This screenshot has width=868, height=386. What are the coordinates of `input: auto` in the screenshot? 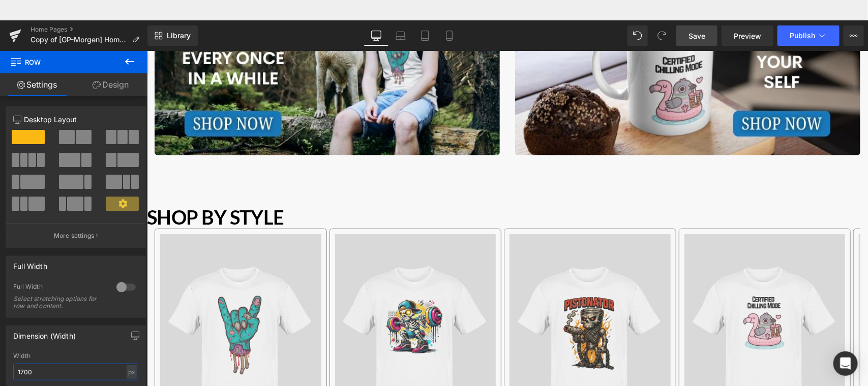 It's located at (76, 371).